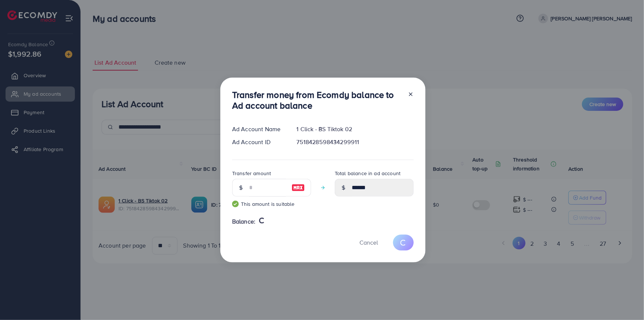 This screenshot has height=320, width=644. Describe the element at coordinates (298, 188) in the screenshot. I see `img: image` at that location.